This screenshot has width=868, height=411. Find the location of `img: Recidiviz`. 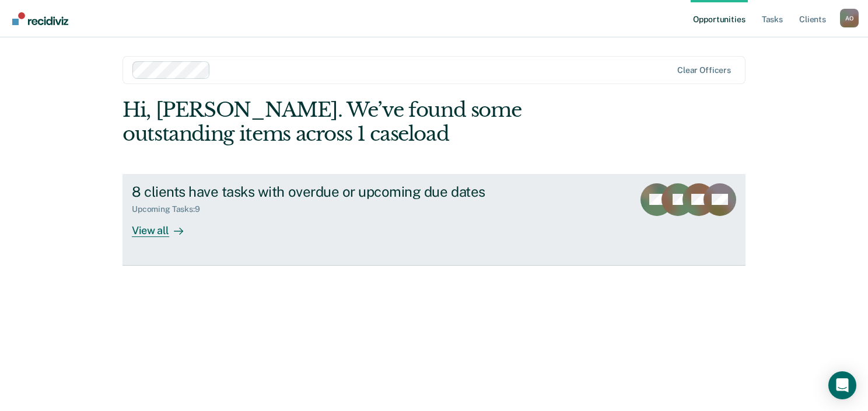

img: Recidiviz is located at coordinates (41, 19).